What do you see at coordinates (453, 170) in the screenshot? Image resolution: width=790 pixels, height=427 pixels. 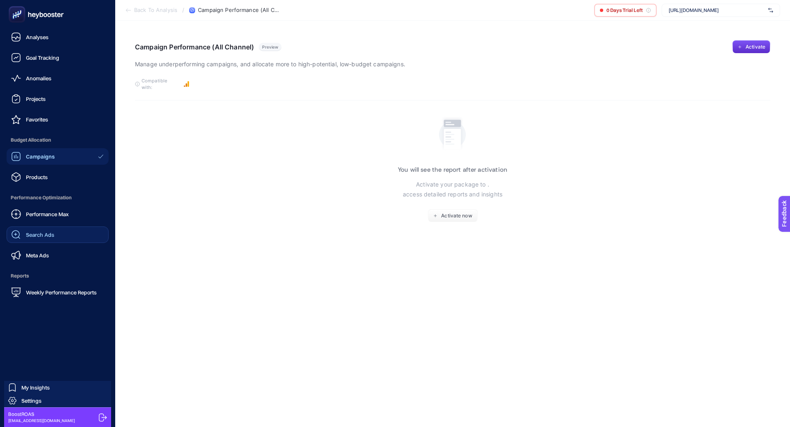 I see `h3: You will see the report after activation` at bounding box center [453, 170].